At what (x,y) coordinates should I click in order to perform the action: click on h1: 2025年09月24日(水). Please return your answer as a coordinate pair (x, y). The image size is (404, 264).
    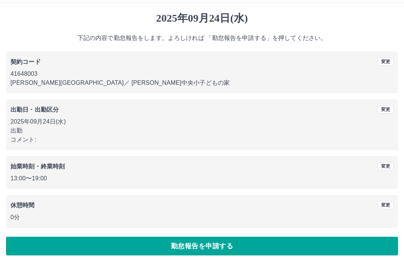
    Looking at the image, I should click on (202, 18).